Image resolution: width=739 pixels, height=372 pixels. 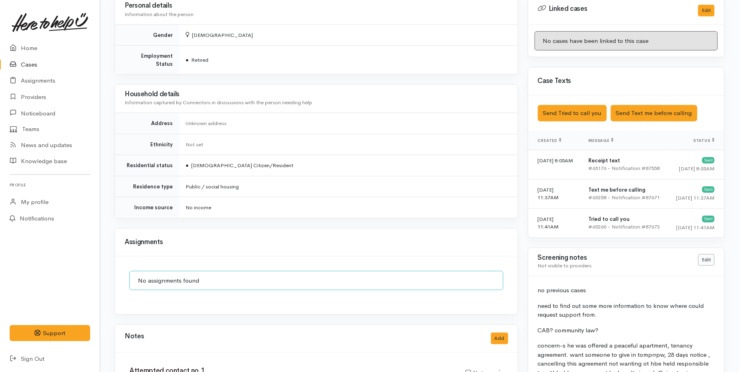 What do you see at coordinates (219, 102) in the screenshot?
I see `span: Information captured by Connectors in discussions with the person needing help` at bounding box center [219, 102].